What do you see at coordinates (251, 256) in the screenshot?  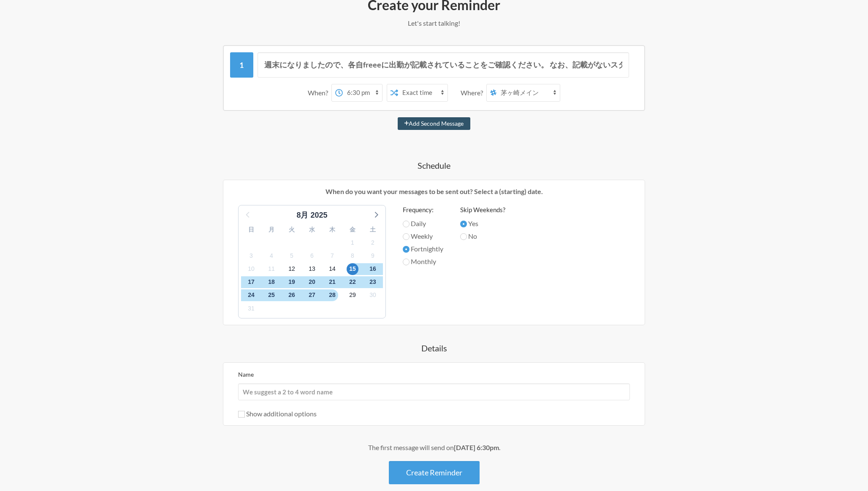 I see `span: 2025年9月3日水曜日` at bounding box center [251, 256].